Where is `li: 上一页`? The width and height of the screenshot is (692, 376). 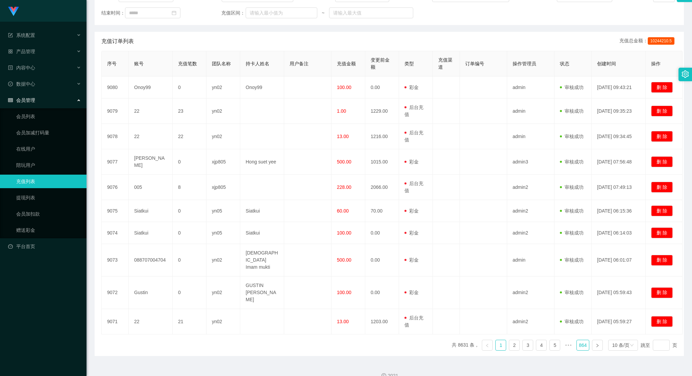 li: 上一页 is located at coordinates (487, 345).